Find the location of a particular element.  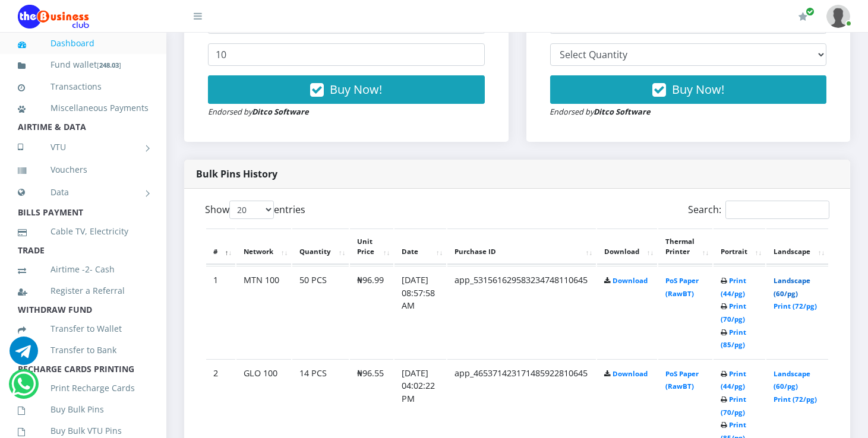

td: ₦96.99 is located at coordinates (371, 312).